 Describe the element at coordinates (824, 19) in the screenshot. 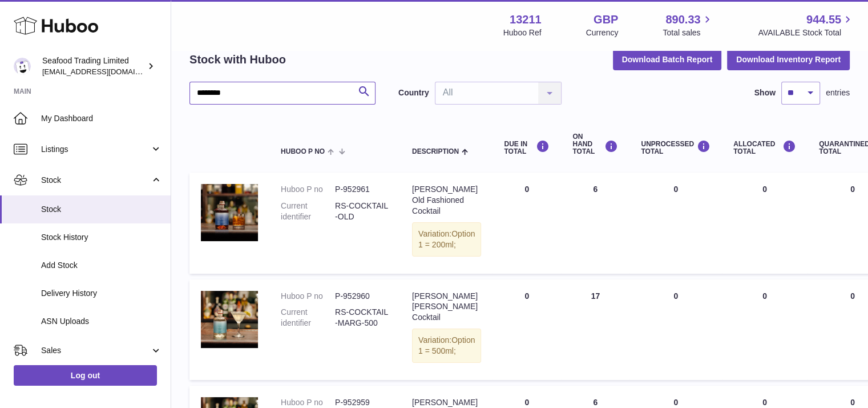

I see `span: 944.55` at that location.